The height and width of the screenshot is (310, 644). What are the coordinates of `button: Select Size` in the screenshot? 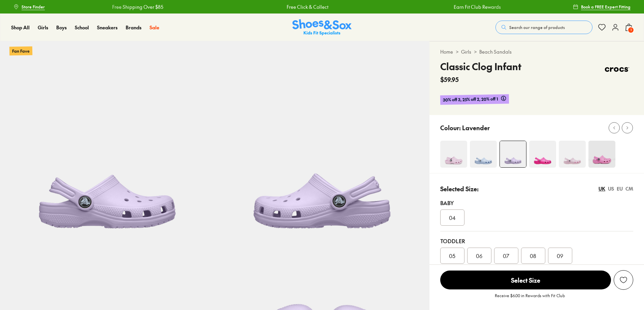 It's located at (526, 280).